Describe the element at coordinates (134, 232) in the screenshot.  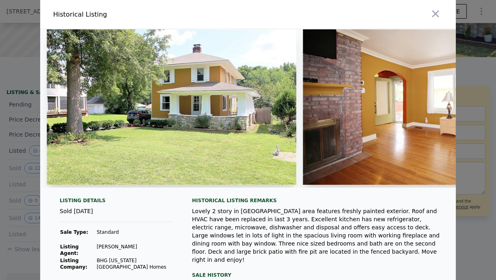
I see `td: Standard` at that location.